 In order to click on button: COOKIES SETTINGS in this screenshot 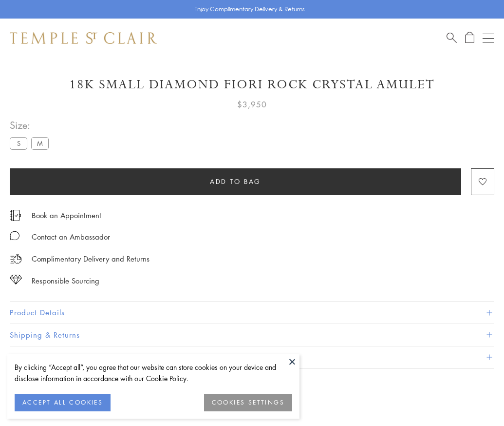, I will do `click(248, 402)`.